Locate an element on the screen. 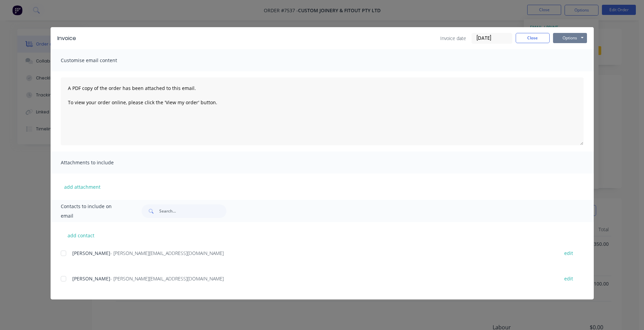 Image resolution: width=644 pixels, height=330 pixels. span: Customise email content is located at coordinates (98, 60).